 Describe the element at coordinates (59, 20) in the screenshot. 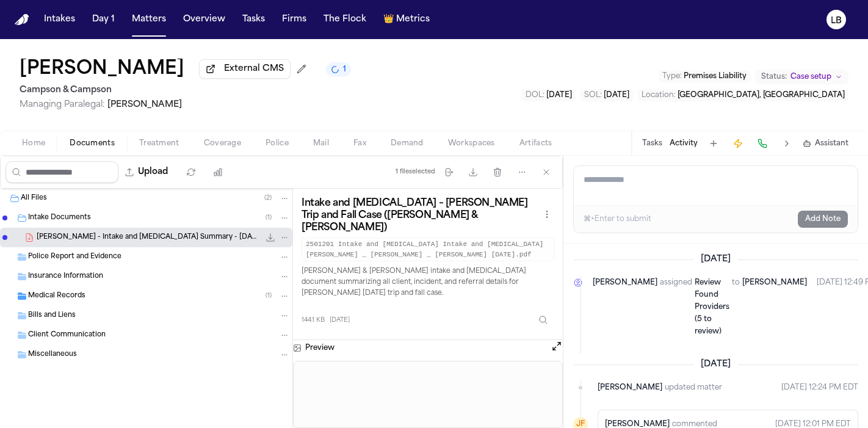

I see `button: Intakes` at that location.